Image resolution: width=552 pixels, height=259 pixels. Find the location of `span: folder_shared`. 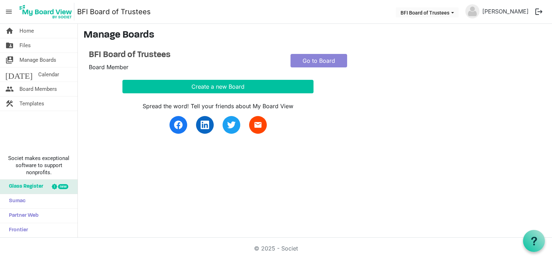

span: folder_shared is located at coordinates (10, 45).